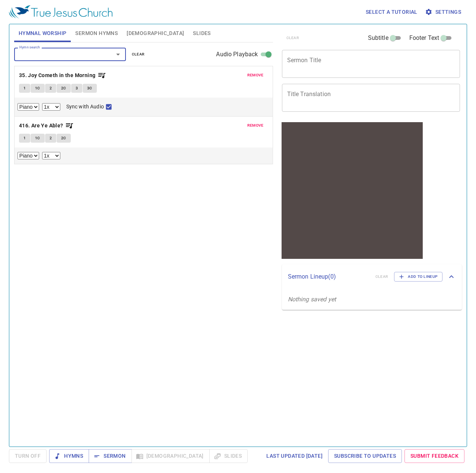  What do you see at coordinates (419, 276) in the screenshot?
I see `span: Add to Lineup` at bounding box center [419, 276].